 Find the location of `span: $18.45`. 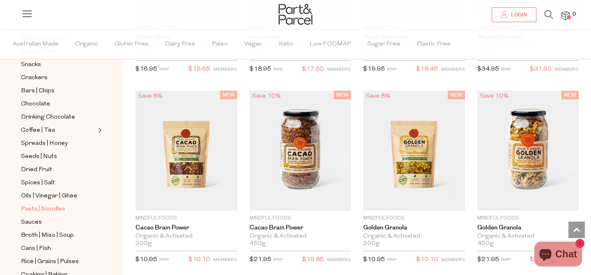

span: $18.45 is located at coordinates (427, 69).